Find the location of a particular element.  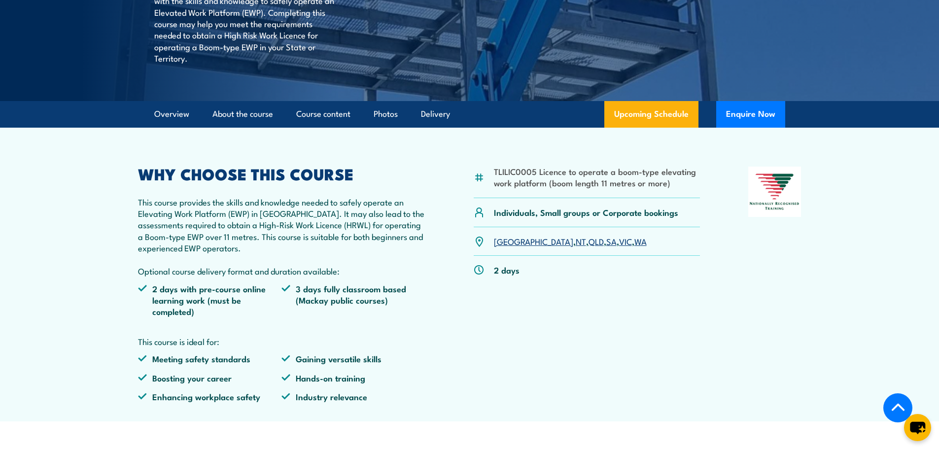

button: chat-button is located at coordinates (917, 427).